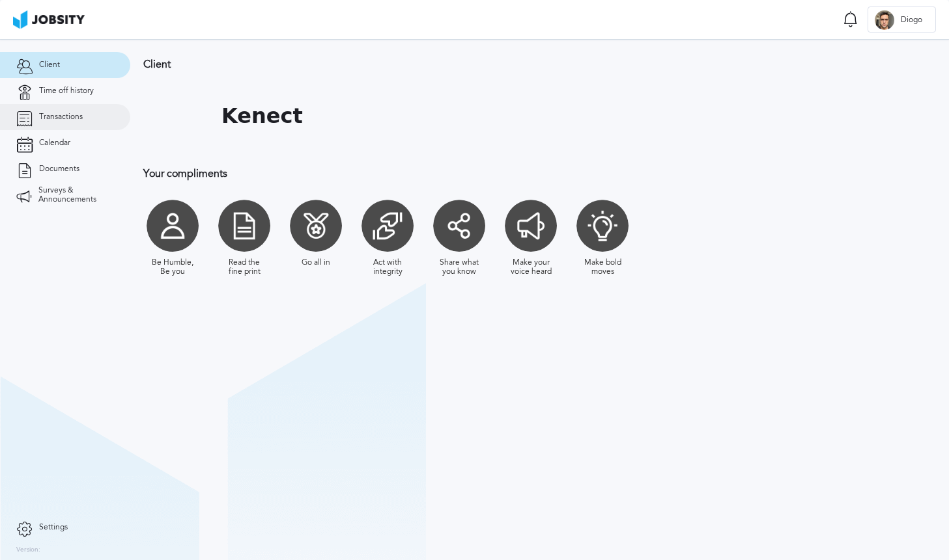 This screenshot has height=560, width=949. Describe the element at coordinates (496, 64) in the screenshot. I see `h3: Client` at that location.